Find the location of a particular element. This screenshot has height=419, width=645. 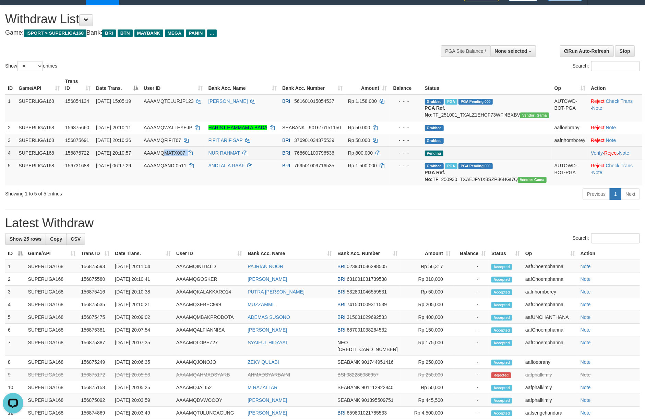

span: 156875660 is located at coordinates (77, 128).